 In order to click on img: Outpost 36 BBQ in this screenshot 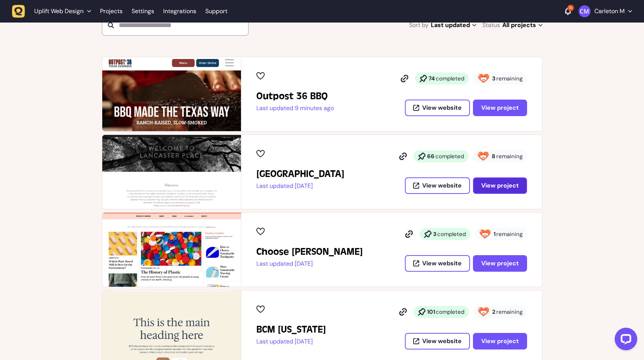, I will do `click(171, 94)`.